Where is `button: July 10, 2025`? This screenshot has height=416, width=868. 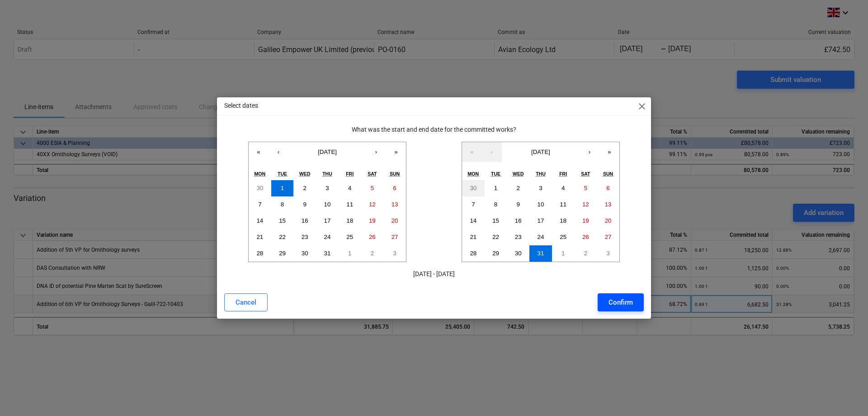 button: July 10, 2025 is located at coordinates (541, 205).